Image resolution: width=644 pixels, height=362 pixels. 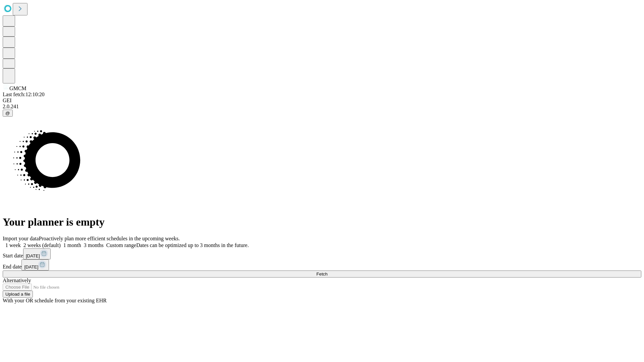 I want to click on span: 1 month, so click(x=72, y=245).